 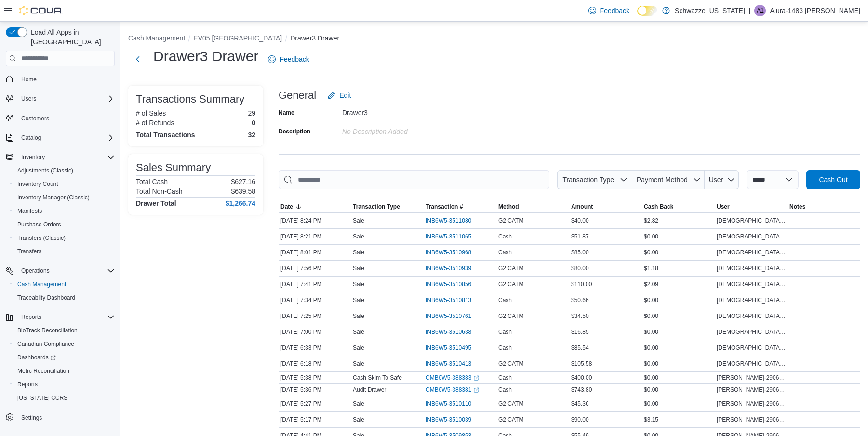 I want to click on h3: Sales Summary, so click(x=173, y=168).